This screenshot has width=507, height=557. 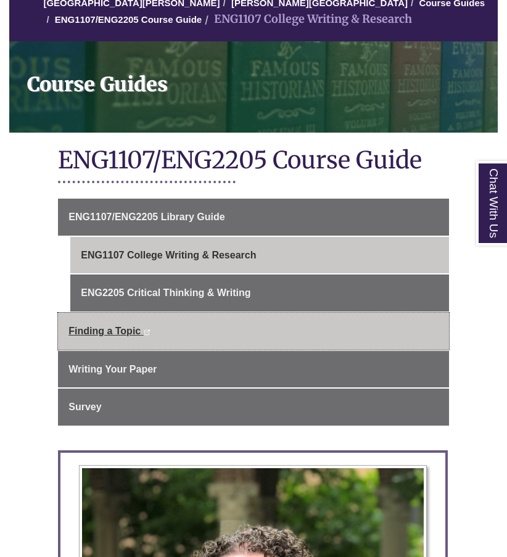 I want to click on a: Finding a Topic, so click(x=254, y=331).